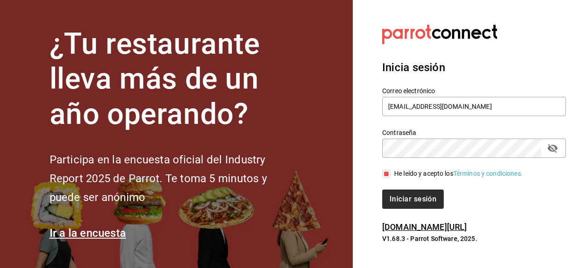 The image size is (588, 268). What do you see at coordinates (552, 148) in the screenshot?
I see `button: passwordField` at bounding box center [552, 148].